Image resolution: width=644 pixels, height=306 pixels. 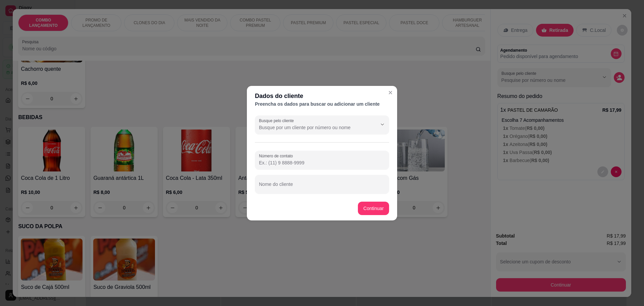 What do you see at coordinates (322, 163) in the screenshot?
I see `input: Número de contato` at bounding box center [322, 163].